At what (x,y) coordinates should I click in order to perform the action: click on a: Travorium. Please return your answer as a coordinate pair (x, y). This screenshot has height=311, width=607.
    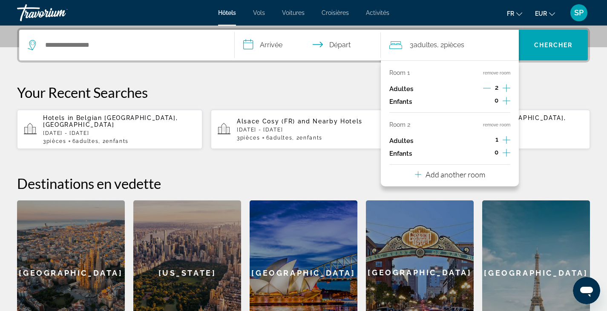
    Looking at the image, I should click on (60, 13).